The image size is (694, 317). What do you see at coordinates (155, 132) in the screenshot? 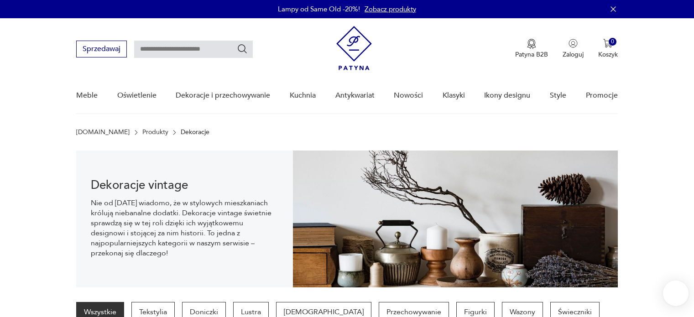
I see `a: Produkty` at bounding box center [155, 132].